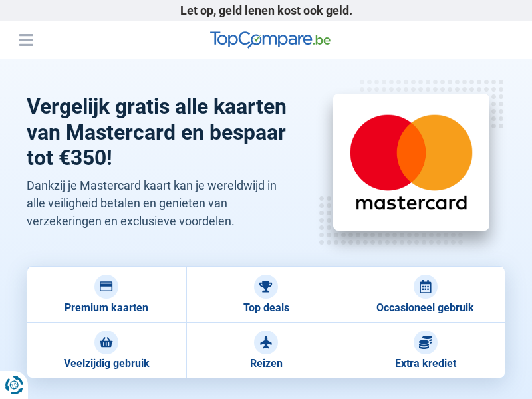 Image resolution: width=532 pixels, height=399 pixels. What do you see at coordinates (106, 351) in the screenshot?
I see `a: Veelzijdig gebruik Veelzijdig gebruik` at bounding box center [106, 351].